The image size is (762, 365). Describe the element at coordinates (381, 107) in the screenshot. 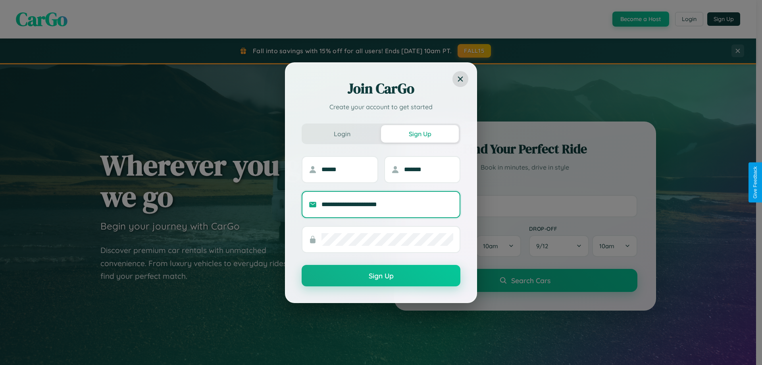

I see `p: Create your account to get started` at that location.